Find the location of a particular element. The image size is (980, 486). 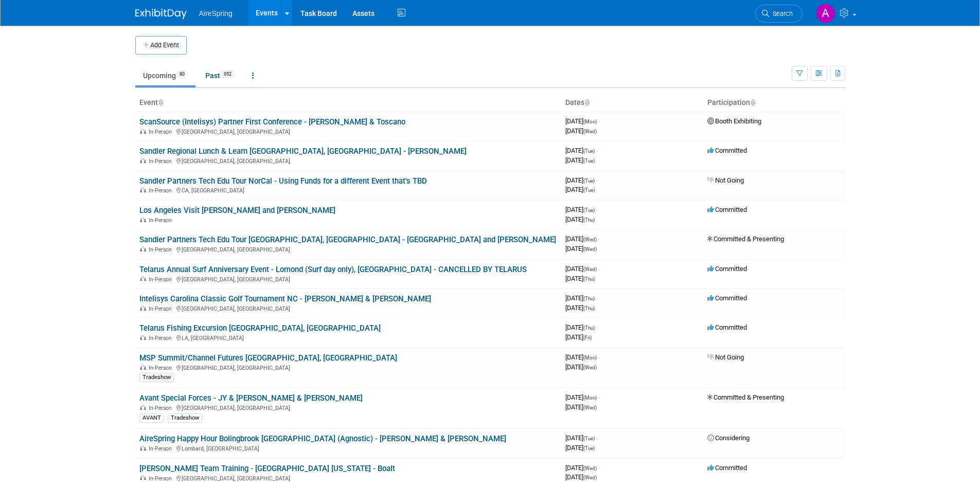

th: Event is located at coordinates (348, 103).